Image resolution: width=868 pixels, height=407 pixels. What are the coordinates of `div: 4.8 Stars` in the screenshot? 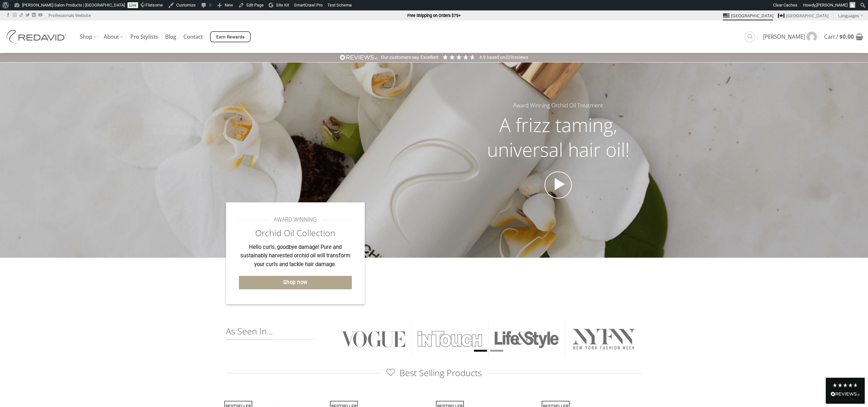 It's located at (845, 385).